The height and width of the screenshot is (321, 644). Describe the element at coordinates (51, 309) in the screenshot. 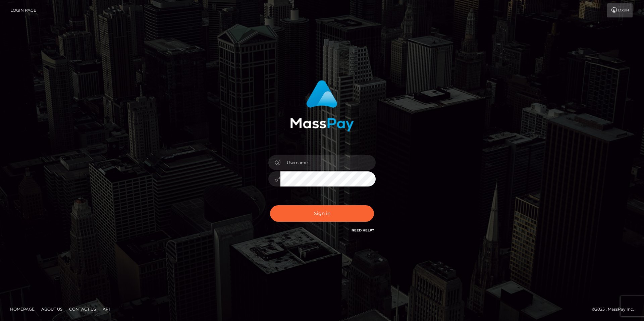

I see `a: About Us` at that location.